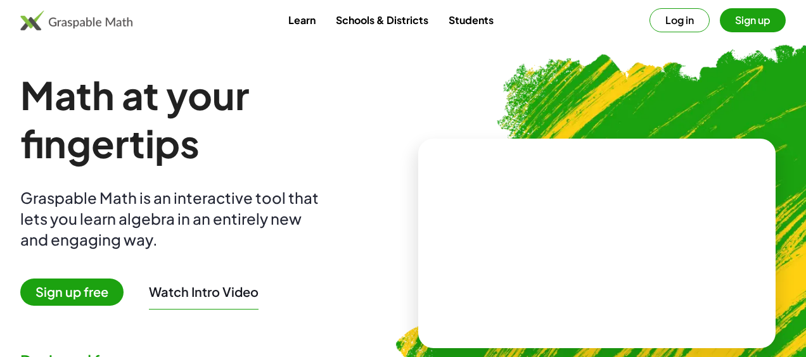 The height and width of the screenshot is (357, 806). Describe the element at coordinates (471, 20) in the screenshot. I see `a: Students` at that location.